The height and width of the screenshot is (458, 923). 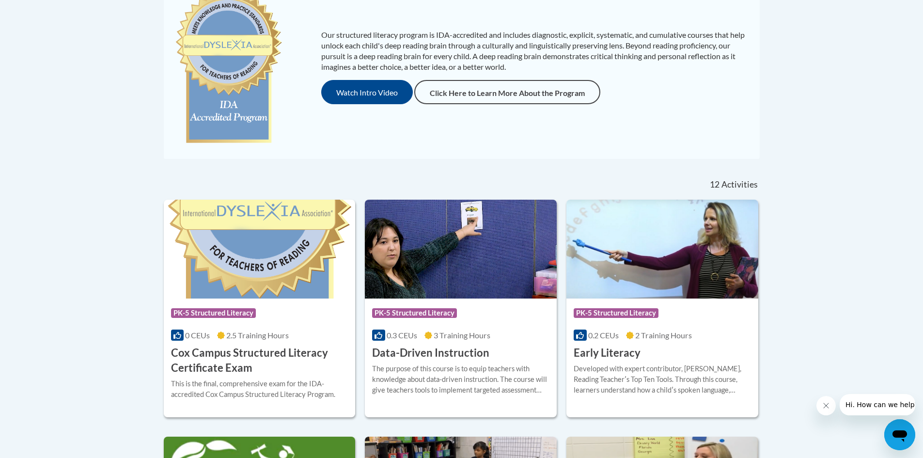 I want to click on p: Our structured literacy program is IDA-accredited and includes diagnostic, explicit, systematic, ..., so click(x=536, y=51).